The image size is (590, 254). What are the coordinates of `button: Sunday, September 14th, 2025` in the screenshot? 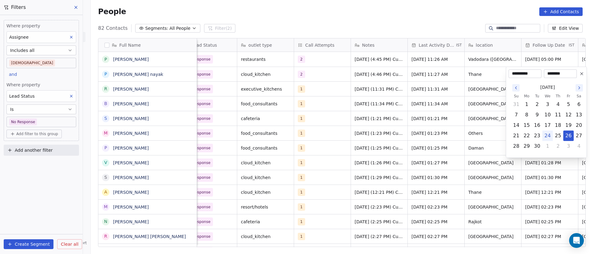 It's located at (517, 125).